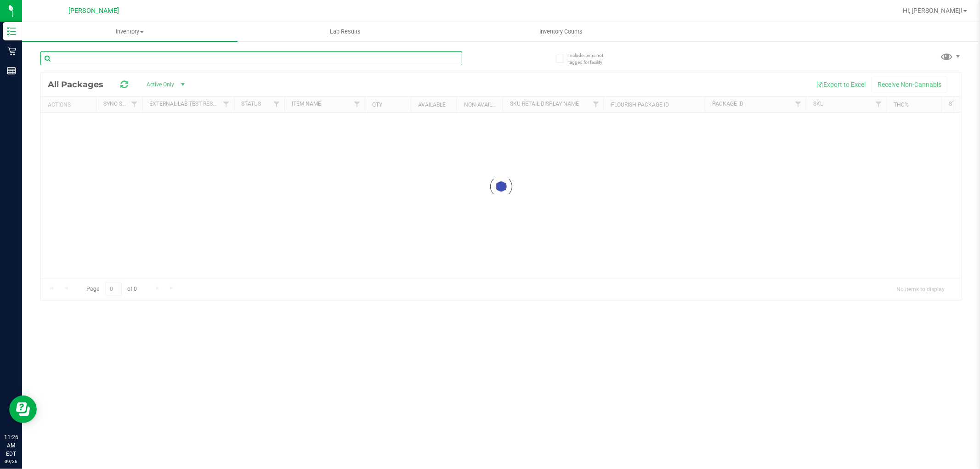 This screenshot has width=980, height=469. What do you see at coordinates (561, 32) in the screenshot?
I see `span: Inventory Counts` at bounding box center [561, 32].